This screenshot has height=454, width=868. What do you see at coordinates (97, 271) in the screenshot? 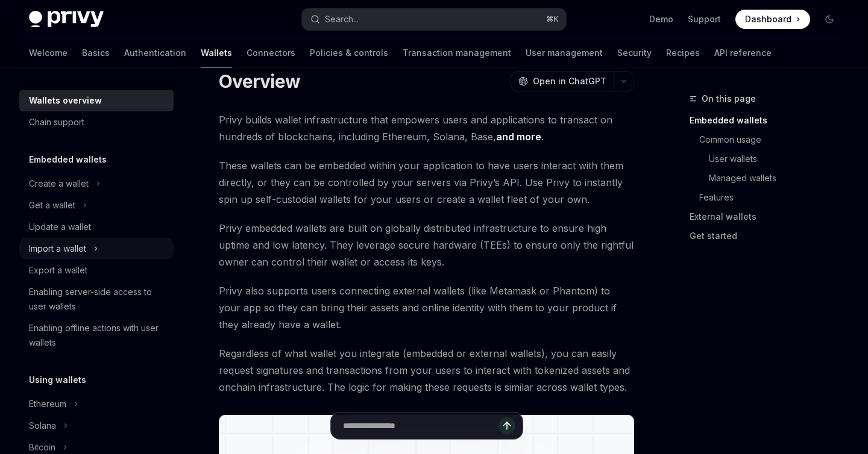
I see `a: Export a wallet` at bounding box center [97, 271].